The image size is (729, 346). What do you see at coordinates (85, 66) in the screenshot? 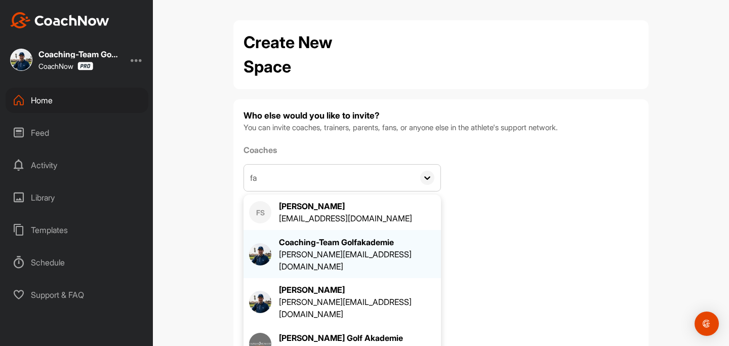
I see `img: CoachNow Pro` at bounding box center [85, 66].